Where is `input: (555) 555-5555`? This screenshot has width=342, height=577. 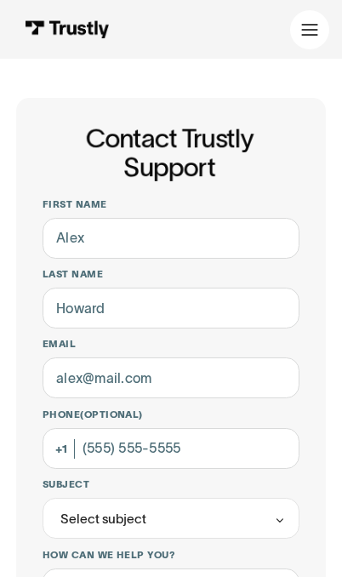
input: (555) 555-5555 is located at coordinates (171, 448).